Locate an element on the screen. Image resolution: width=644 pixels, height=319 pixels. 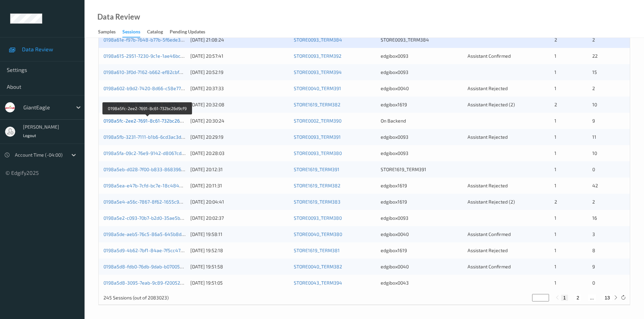
a: STORE1619_TERM383 is located at coordinates (317, 202).